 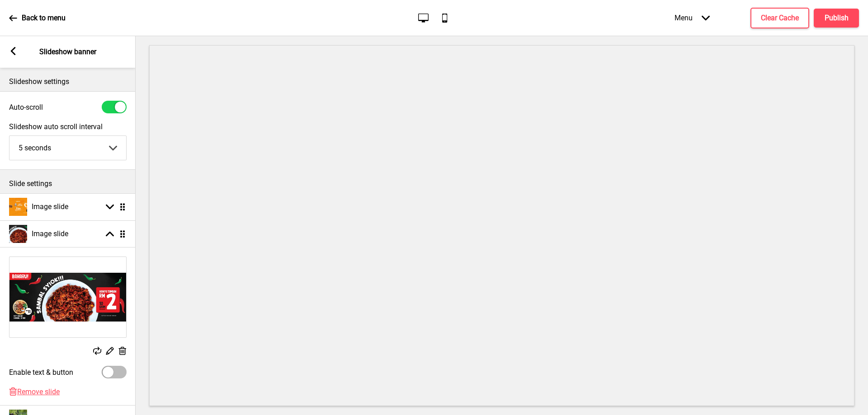 I want to click on button: Clear Cache, so click(x=780, y=18).